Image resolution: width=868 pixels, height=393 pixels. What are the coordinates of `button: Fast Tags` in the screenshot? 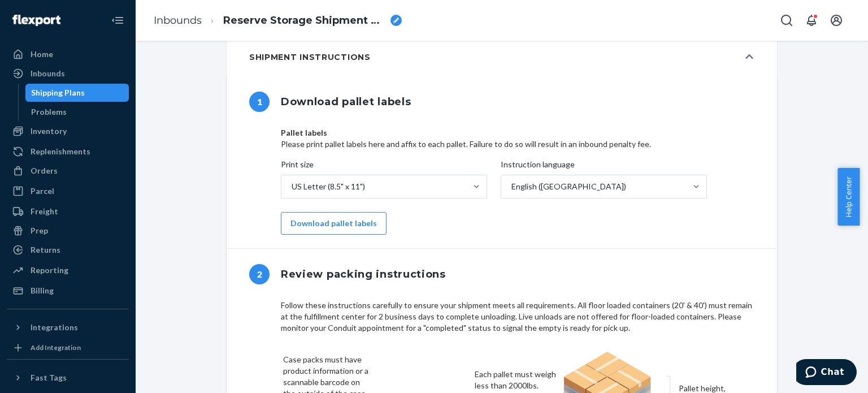 It's located at (68, 377).